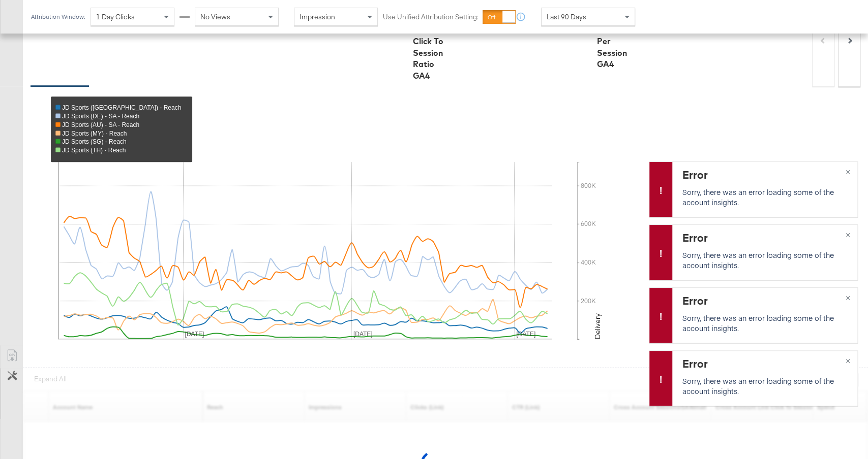 Image resolution: width=868 pixels, height=459 pixels. What do you see at coordinates (566, 17) in the screenshot?
I see `span: Last 90 Days` at bounding box center [566, 17].